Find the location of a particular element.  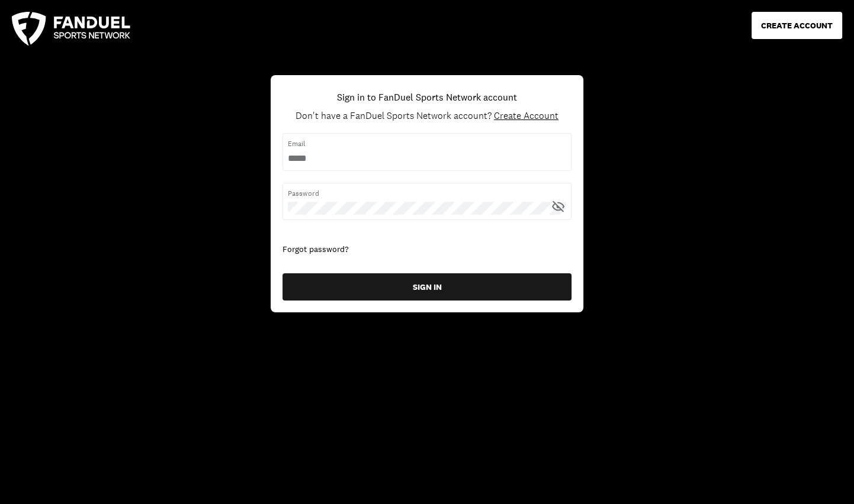

button: CREATE ACCOUNT is located at coordinates (797, 25).